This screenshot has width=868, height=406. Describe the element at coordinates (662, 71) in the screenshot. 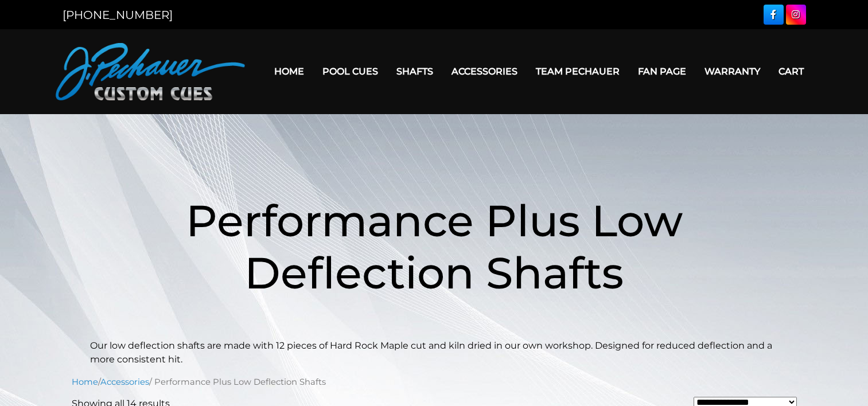

I see `a: Fan Page` at that location.